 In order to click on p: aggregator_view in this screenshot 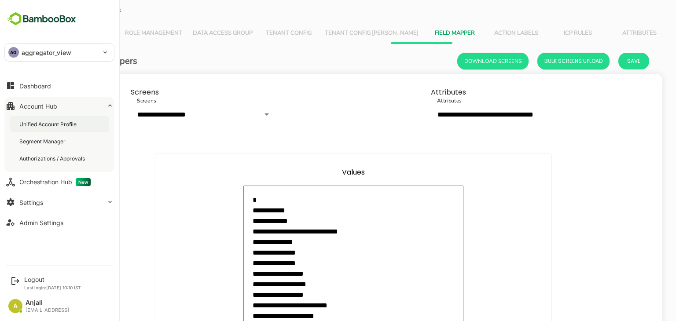, I will do `click(46, 52)`.